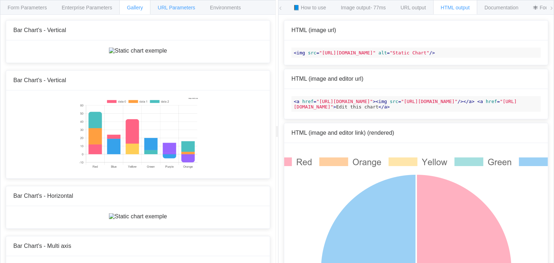 Image resolution: width=554 pixels, height=263 pixels. What do you see at coordinates (455, 8) in the screenshot?
I see `span: HTML output` at bounding box center [455, 8].